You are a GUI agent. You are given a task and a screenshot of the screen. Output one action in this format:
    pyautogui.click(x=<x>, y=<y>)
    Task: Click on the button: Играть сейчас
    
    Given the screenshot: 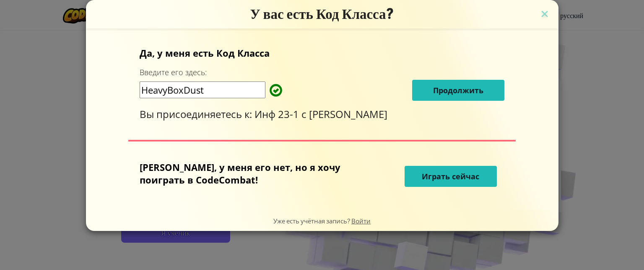 What is the action you would take?
    pyautogui.click(x=451, y=176)
    